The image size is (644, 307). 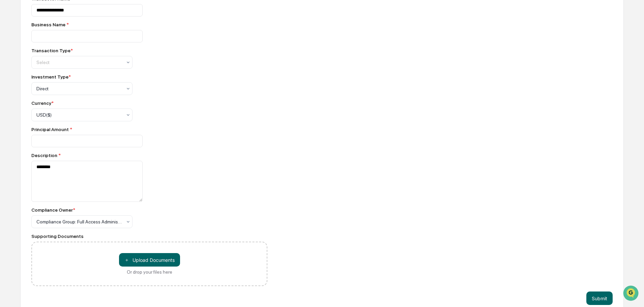 What do you see at coordinates (43, 103) in the screenshot?
I see `div: Currency` at bounding box center [43, 103].